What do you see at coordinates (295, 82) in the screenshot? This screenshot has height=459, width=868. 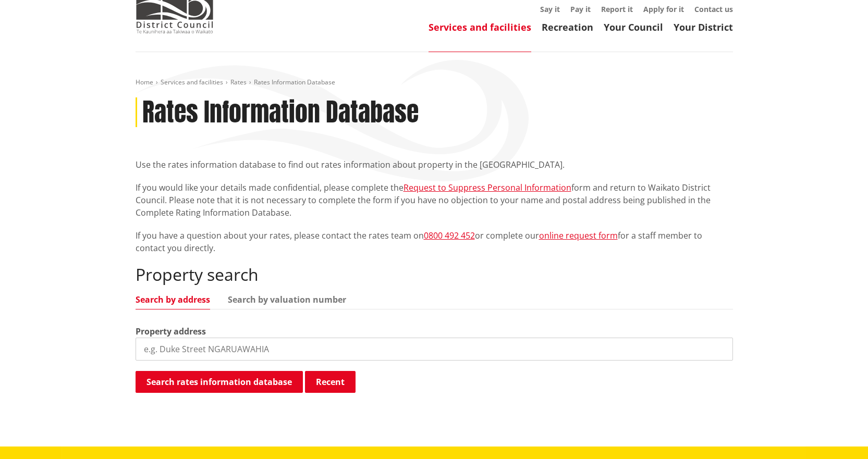 I see `span: Rates Information Database` at bounding box center [295, 82].